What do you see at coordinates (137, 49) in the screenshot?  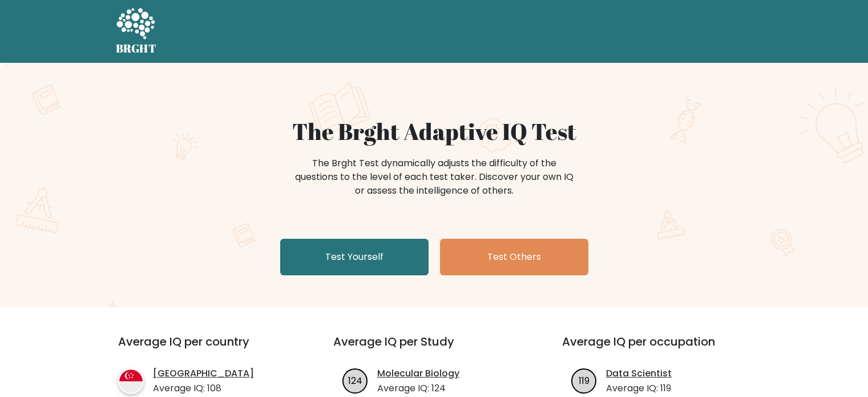 I see `h5: BRGHT` at bounding box center [137, 49].